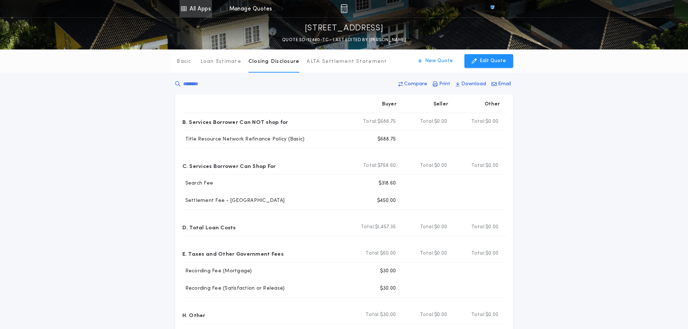 Image resolution: width=688 pixels, height=329 pixels. What do you see at coordinates (385, 227) in the screenshot?
I see `span: $1,457.35` at bounding box center [385, 227].